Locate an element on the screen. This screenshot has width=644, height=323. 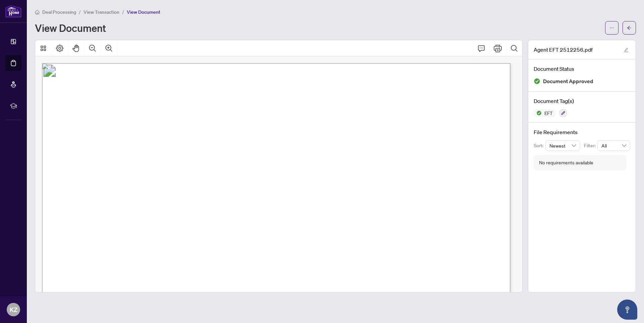
h4: File Requirements is located at coordinates (582, 132).